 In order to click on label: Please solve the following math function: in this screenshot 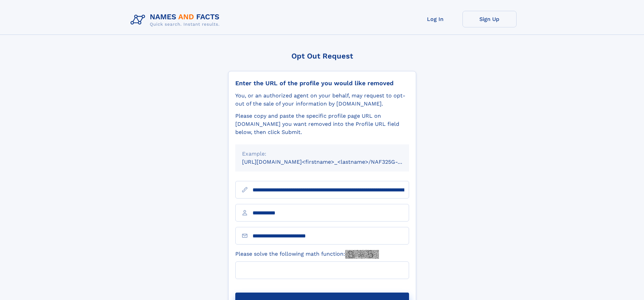, I will do `click(307, 254)`.